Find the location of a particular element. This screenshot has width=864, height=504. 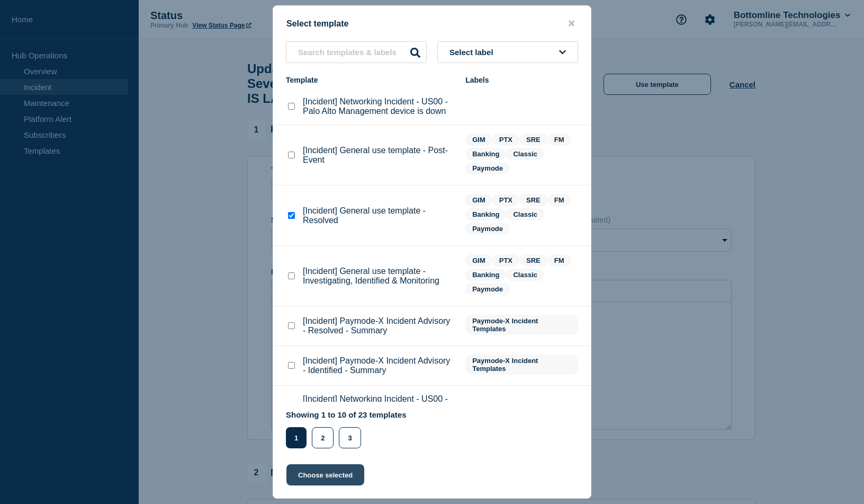

button: 3 is located at coordinates (349, 437).